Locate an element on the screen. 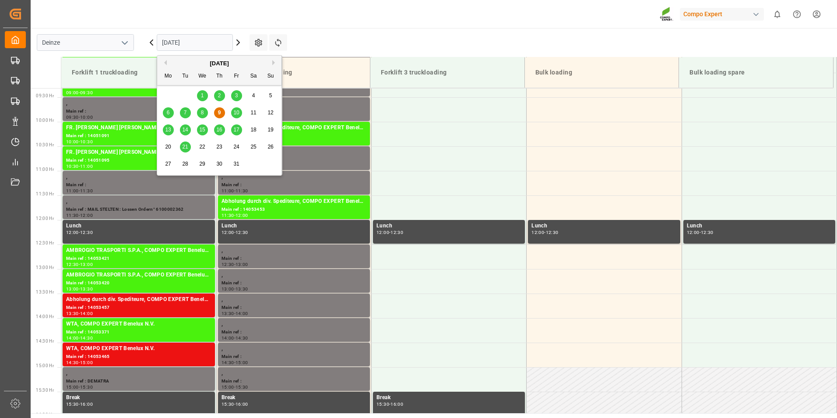  span: 30 is located at coordinates (219, 164).